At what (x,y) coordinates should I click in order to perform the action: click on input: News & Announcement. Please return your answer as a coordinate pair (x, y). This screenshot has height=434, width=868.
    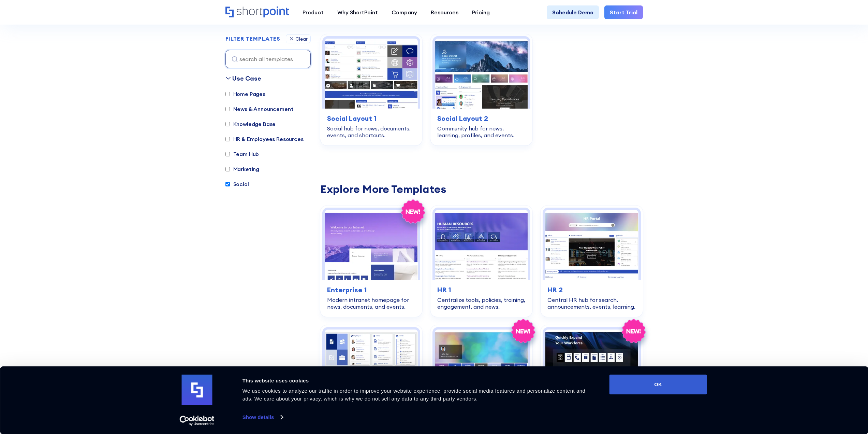
    Looking at the image, I should click on (228, 109).